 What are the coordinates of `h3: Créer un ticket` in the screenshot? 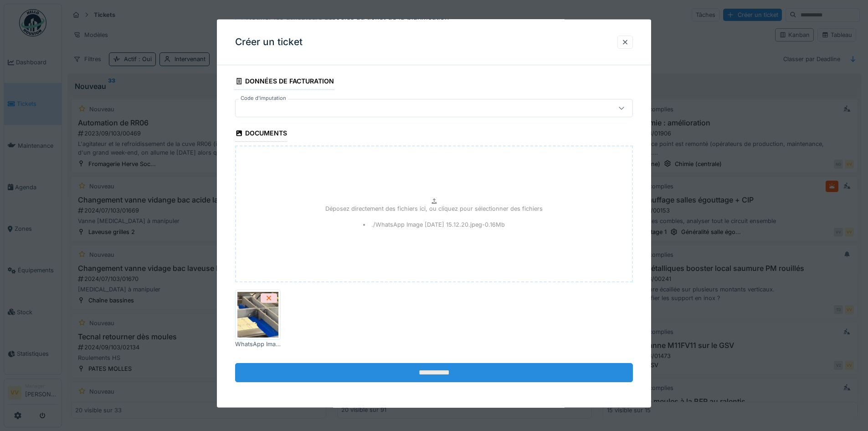 It's located at (269, 42).